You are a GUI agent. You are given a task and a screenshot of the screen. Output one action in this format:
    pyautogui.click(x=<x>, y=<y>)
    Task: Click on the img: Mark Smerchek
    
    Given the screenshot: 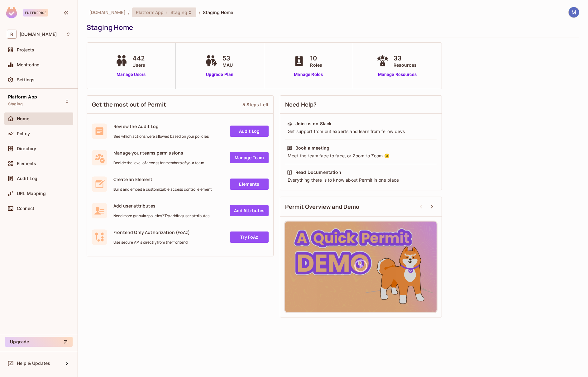 What is the action you would take?
    pyautogui.click(x=573, y=12)
    